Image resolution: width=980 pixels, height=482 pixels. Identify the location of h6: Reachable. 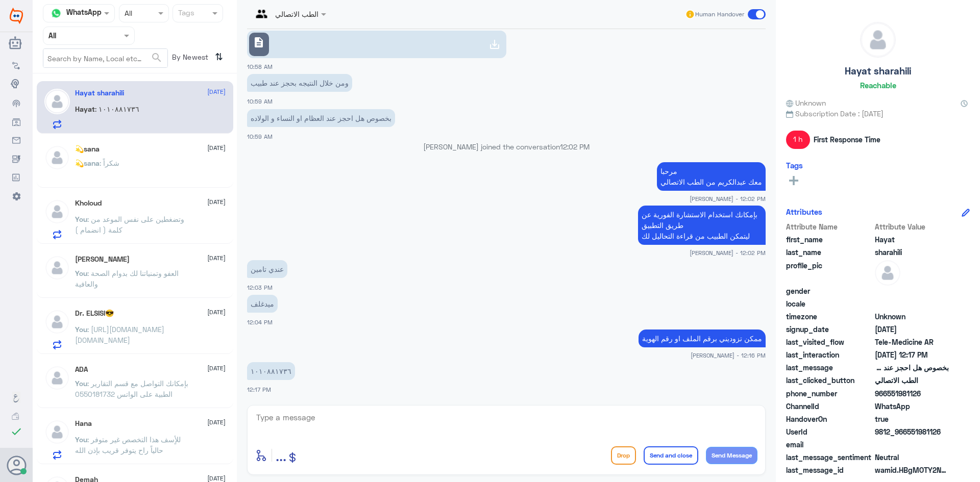
(879, 85).